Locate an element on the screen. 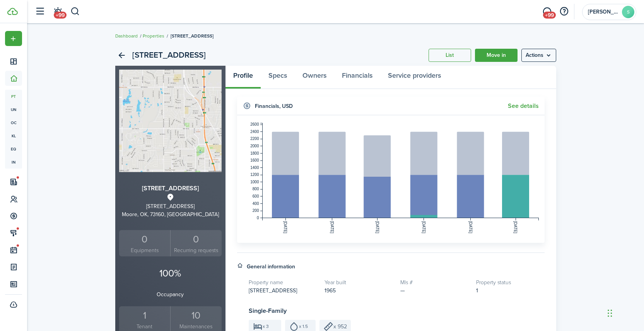  span: un is located at coordinates (14, 109).